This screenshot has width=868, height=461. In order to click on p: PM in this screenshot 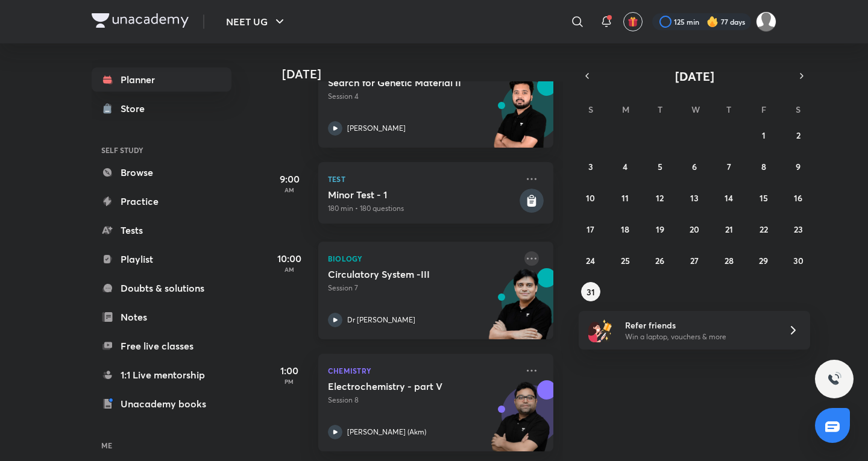, I will do `click(289, 382)`.